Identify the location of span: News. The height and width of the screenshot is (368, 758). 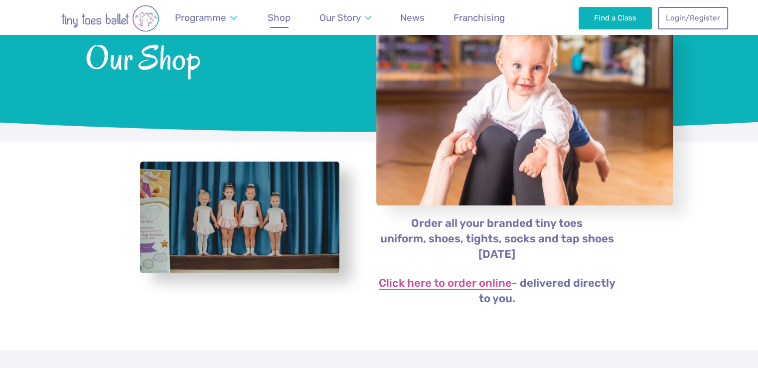
(412, 17).